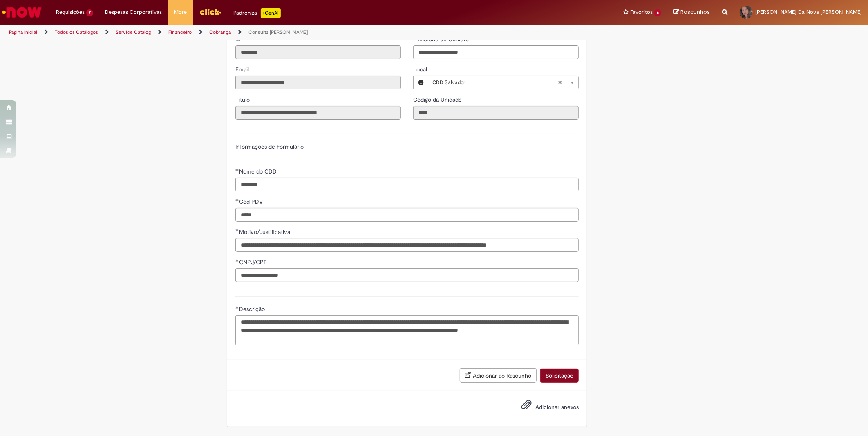 The image size is (868, 436). Describe the element at coordinates (496, 52) in the screenshot. I see `input: Telefone de Contato` at that location.